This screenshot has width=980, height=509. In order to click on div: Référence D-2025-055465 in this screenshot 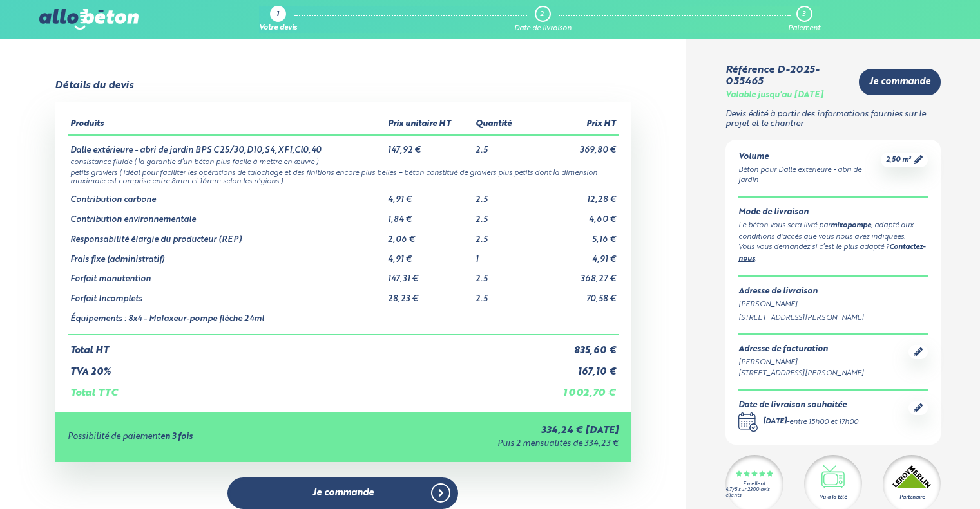, I will do `click(788, 76)`.